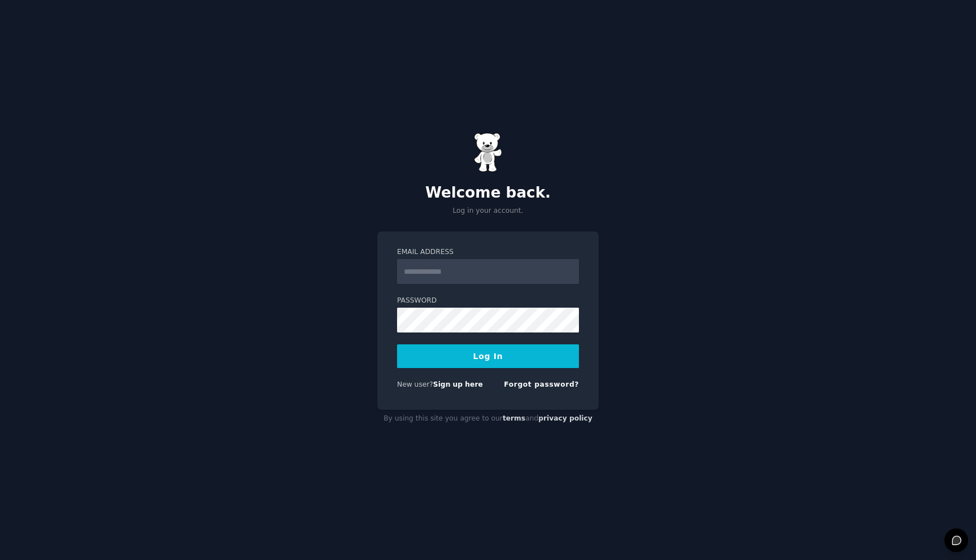 This screenshot has height=560, width=976. What do you see at coordinates (488, 153) in the screenshot?
I see `img: Gummy Bear` at bounding box center [488, 153].